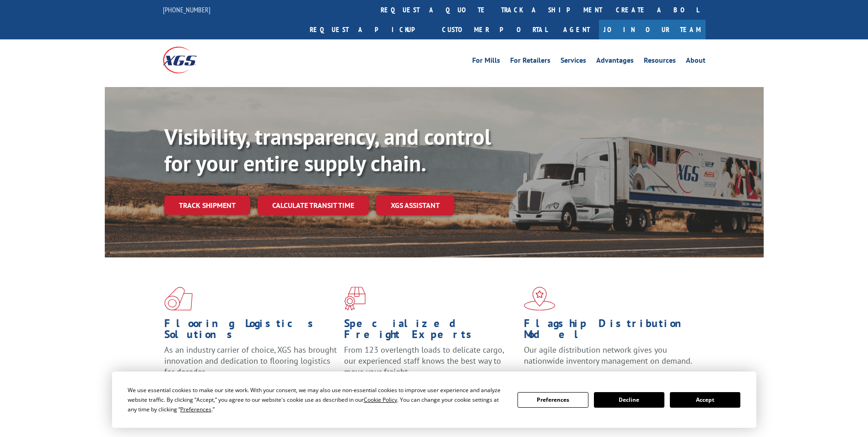  What do you see at coordinates (577, 29) in the screenshot?
I see `a: Agent` at bounding box center [577, 29].